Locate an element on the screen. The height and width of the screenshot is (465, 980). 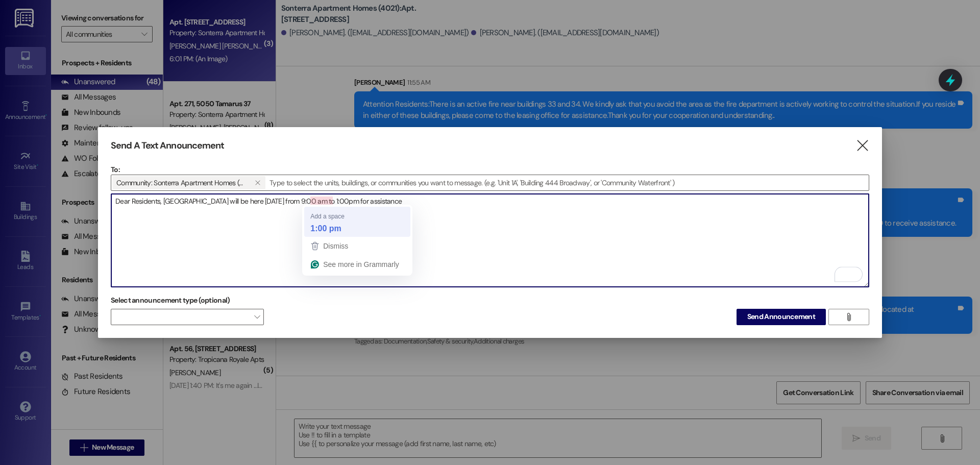
button: Send Announcement is located at coordinates (781, 317).